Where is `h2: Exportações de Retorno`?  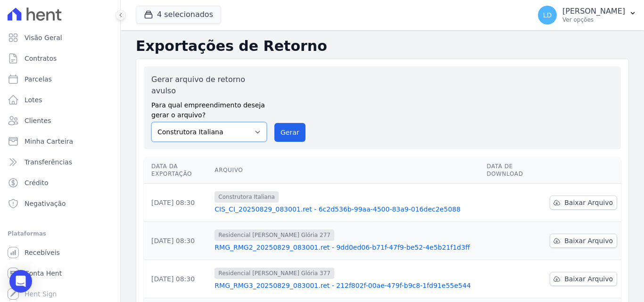 h2: Exportações de Retorno is located at coordinates (382, 46).